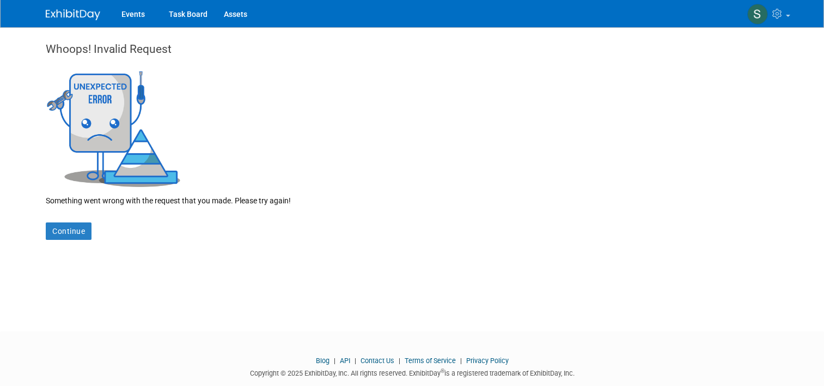 This screenshot has width=824, height=386. What do you see at coordinates (412, 54) in the screenshot?
I see `div: Whoops! Invalid Request` at bounding box center [412, 54].